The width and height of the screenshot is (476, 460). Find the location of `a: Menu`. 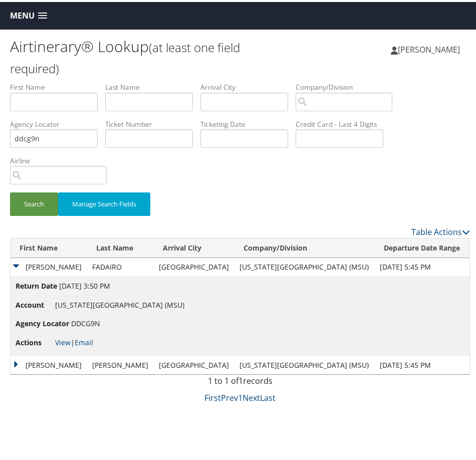

a: Menu is located at coordinates (29, 14).